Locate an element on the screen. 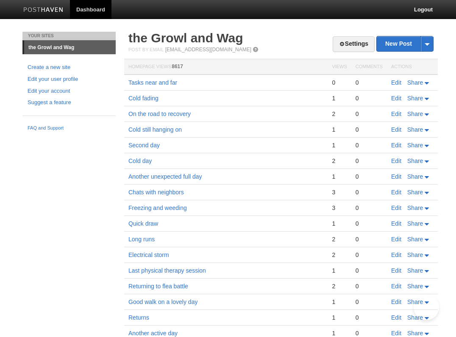 Image resolution: width=456 pixels, height=337 pixels. th: Views is located at coordinates (339, 67).